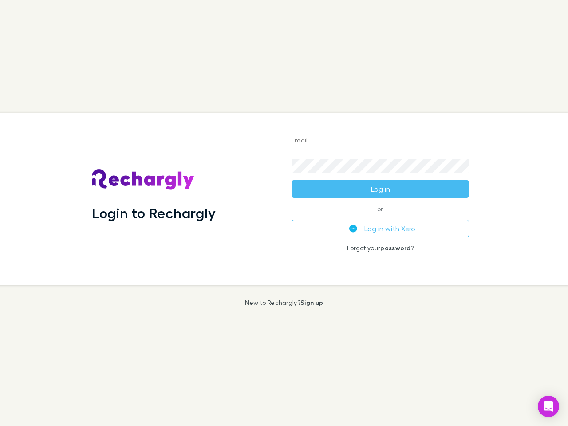 This screenshot has width=568, height=426. I want to click on button: Log in with Xero, so click(380, 229).